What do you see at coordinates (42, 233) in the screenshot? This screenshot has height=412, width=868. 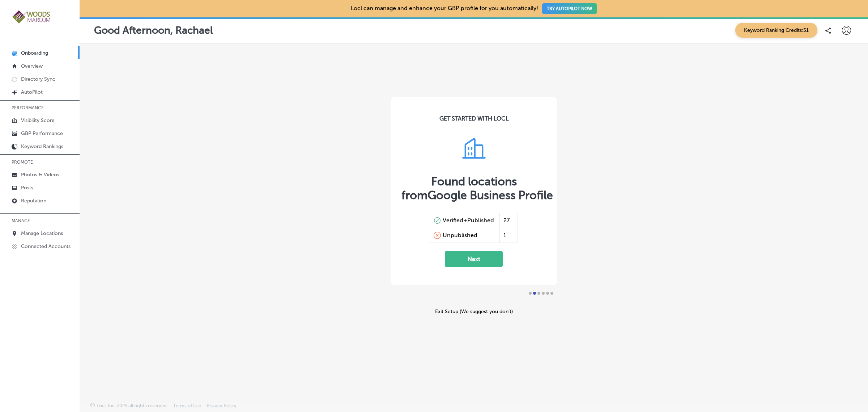 I see `p: Manage Locations` at bounding box center [42, 233].